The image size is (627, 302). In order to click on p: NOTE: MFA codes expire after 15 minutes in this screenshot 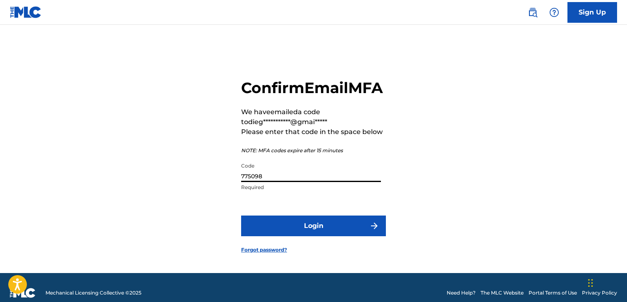, I will do `click(313, 151)`.